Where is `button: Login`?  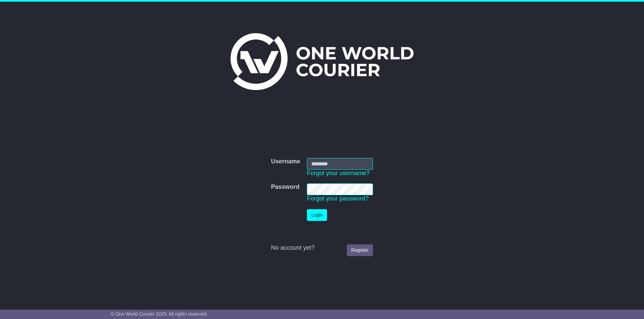
button: Login is located at coordinates (317, 216).